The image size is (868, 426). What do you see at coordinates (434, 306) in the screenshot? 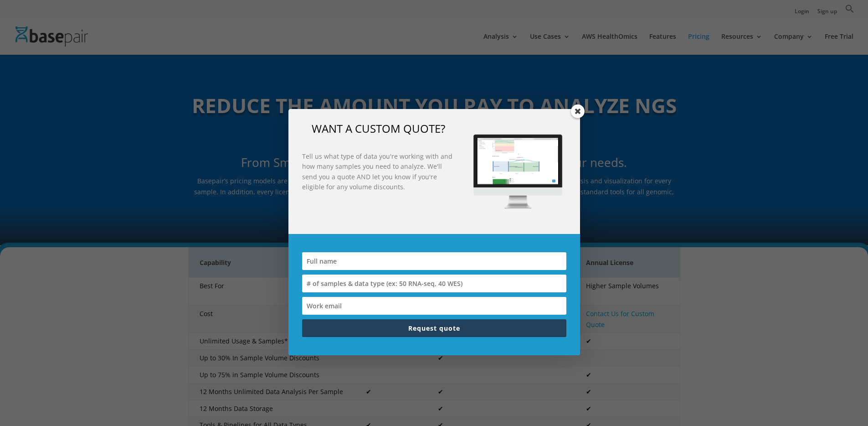
I see `input: Work email` at bounding box center [434, 306].